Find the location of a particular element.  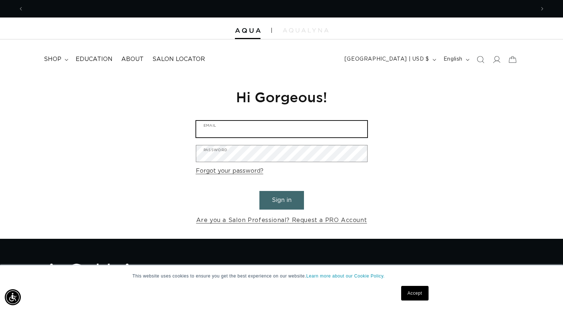

a: Learn more about our Cookie Policy. is located at coordinates (345, 276).